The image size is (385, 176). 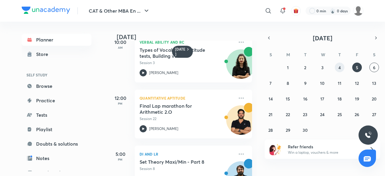 What do you see at coordinates (322, 67) in the screenshot?
I see `abbr: September 3, 2025` at bounding box center [322, 67].